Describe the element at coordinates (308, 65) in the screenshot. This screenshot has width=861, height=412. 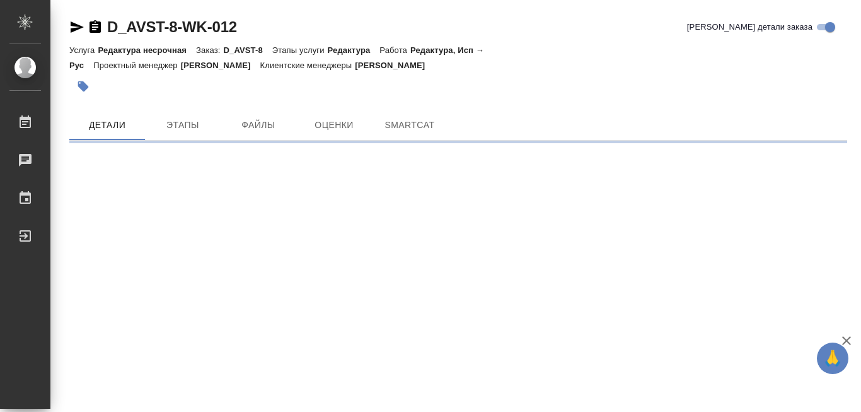
I see `p: Клиентские менеджеры` at that location.